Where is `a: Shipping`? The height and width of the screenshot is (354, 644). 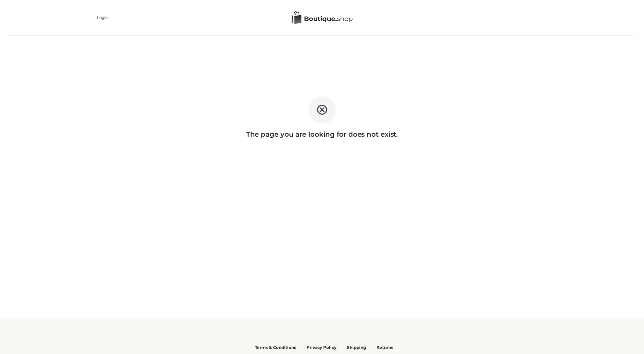 a: Shipping is located at coordinates (356, 346).